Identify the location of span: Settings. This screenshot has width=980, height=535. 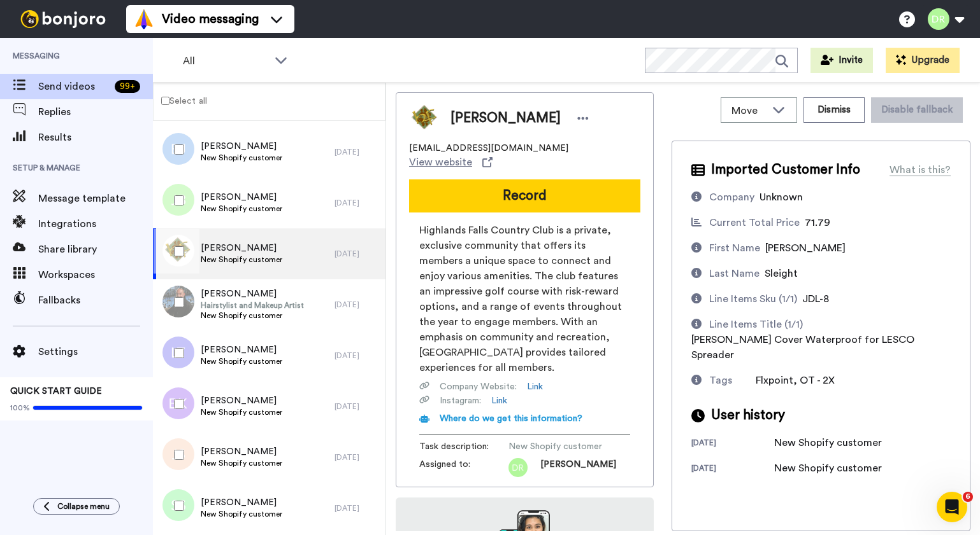
(96, 352).